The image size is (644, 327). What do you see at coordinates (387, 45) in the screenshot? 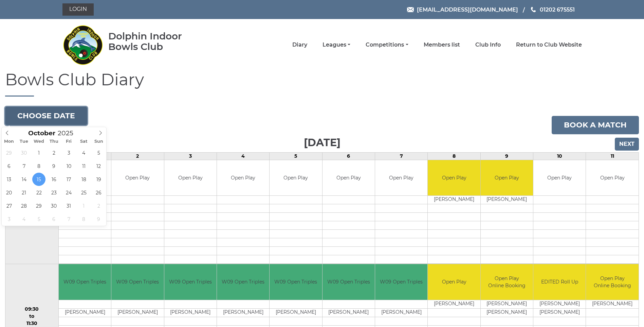
I see `a: Competitions` at bounding box center [387, 45].